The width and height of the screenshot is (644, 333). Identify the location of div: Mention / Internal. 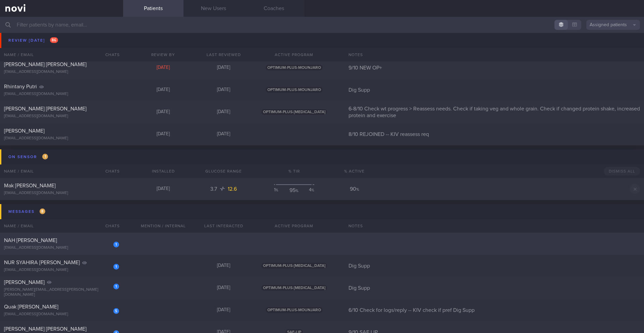
(163, 226).